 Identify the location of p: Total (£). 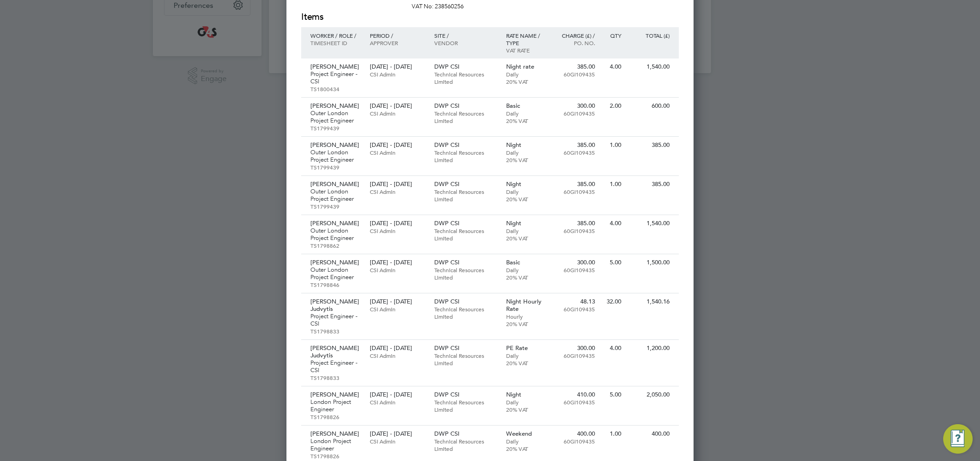
(650, 36).